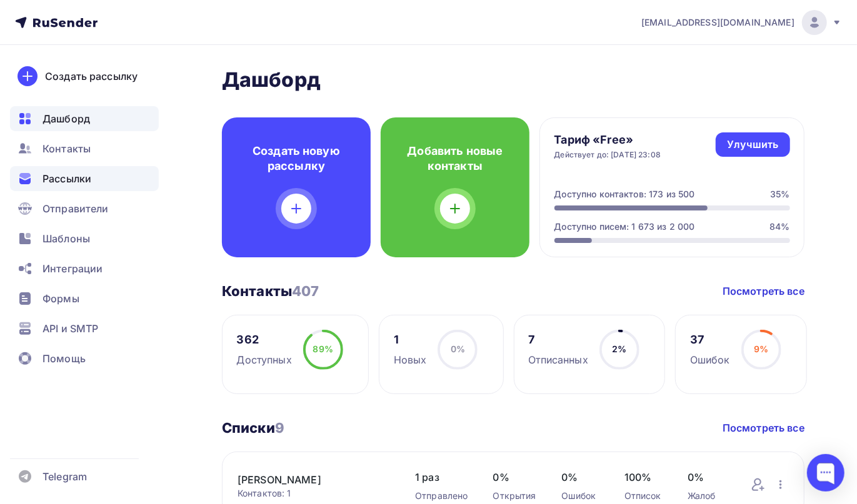 This screenshot has height=504, width=857. I want to click on div: Жалоб, so click(706, 496).